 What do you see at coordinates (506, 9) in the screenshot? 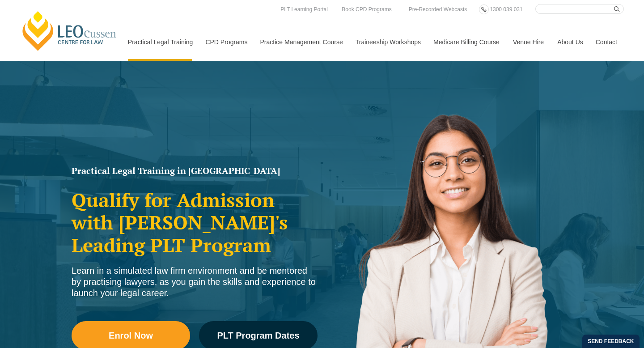
I see `span: 1300 039 031` at bounding box center [506, 9].